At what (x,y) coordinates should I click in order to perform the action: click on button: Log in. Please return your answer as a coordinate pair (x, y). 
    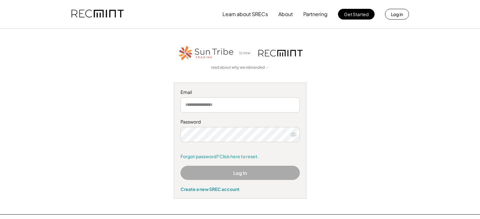
    Looking at the image, I should click on (397, 14).